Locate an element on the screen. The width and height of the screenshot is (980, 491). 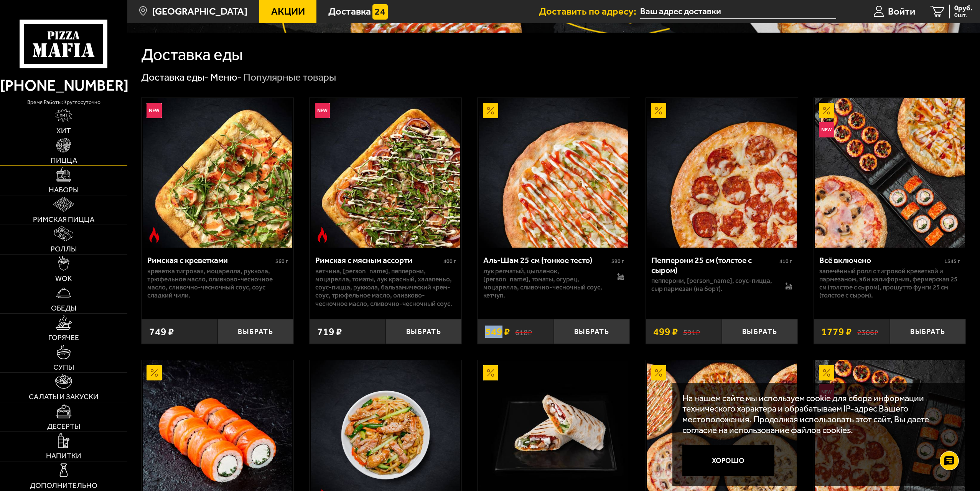
span: Супы is located at coordinates (64, 367).